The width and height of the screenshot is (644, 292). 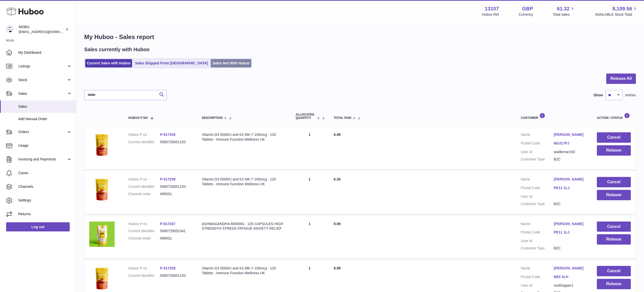 What do you see at coordinates (571, 285) in the screenshot?
I see `dd: rockhopper1` at bounding box center [571, 285].